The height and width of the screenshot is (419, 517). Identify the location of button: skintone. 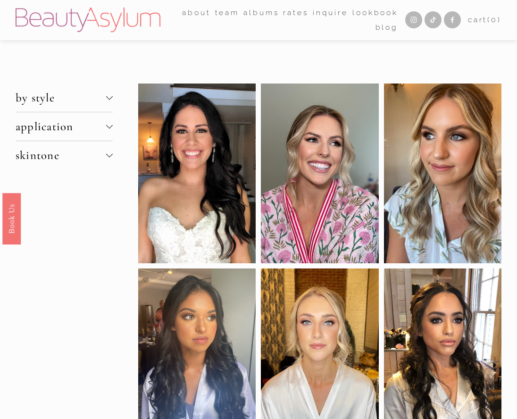
(64, 155).